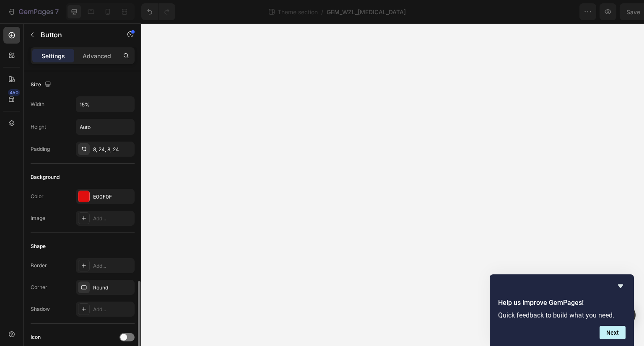  Describe the element at coordinates (546, 11) in the screenshot. I see `span: Save` at that location.